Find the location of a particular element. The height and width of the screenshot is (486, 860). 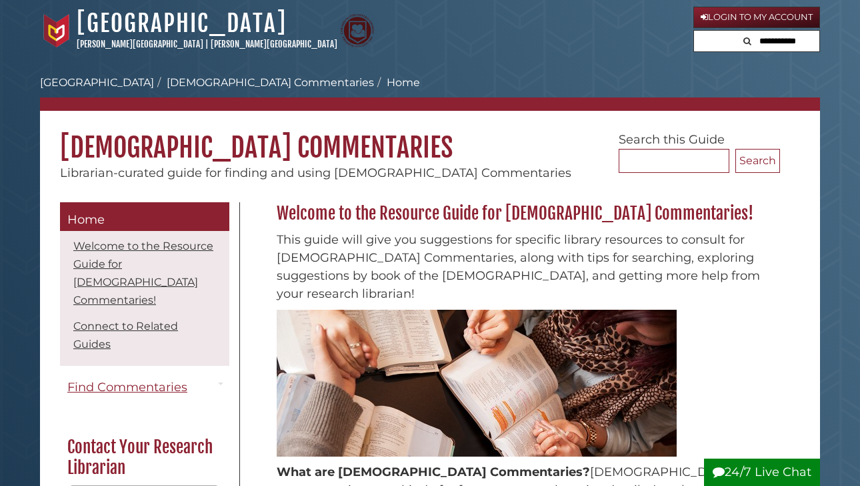

a: Find Commentaries is located at coordinates (145, 387).